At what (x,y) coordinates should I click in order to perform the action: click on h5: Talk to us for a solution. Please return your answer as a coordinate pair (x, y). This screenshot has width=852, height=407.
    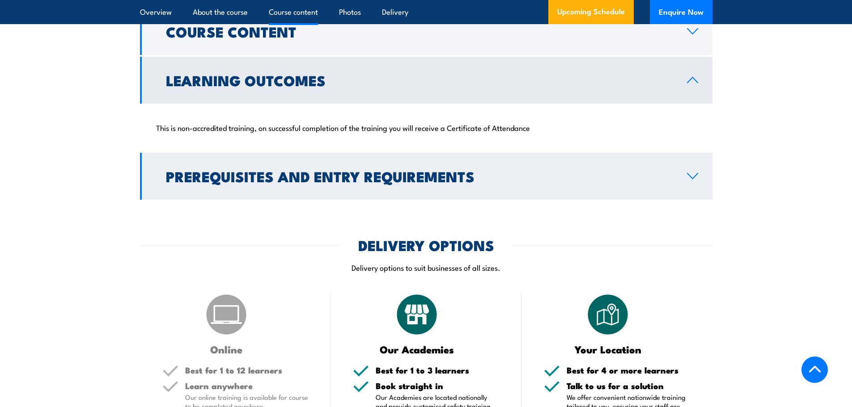
    Looking at the image, I should click on (628, 386).